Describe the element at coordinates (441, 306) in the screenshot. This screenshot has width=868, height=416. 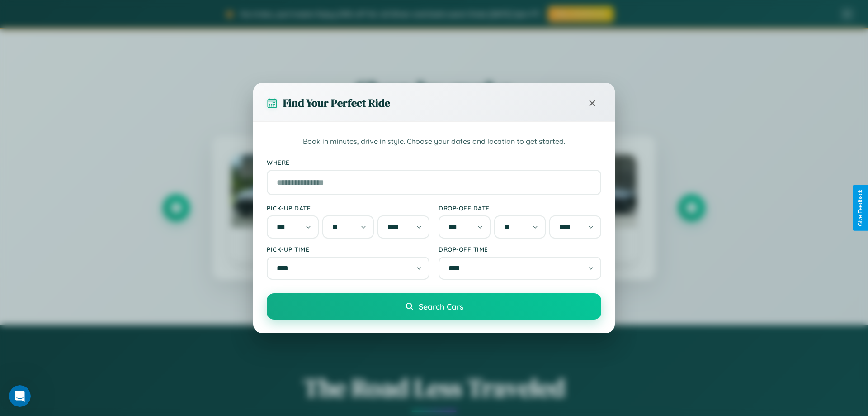
I see `span: Search Cars` at that location.